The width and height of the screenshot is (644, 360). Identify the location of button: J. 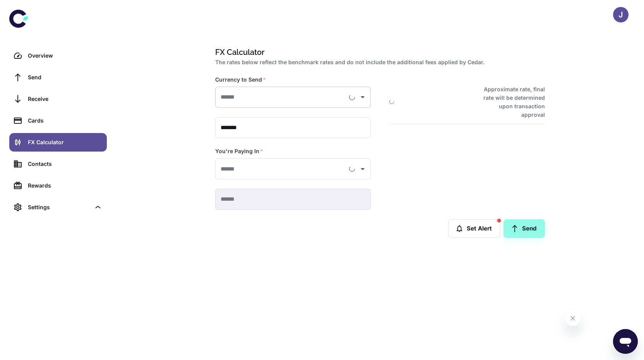
(621, 15).